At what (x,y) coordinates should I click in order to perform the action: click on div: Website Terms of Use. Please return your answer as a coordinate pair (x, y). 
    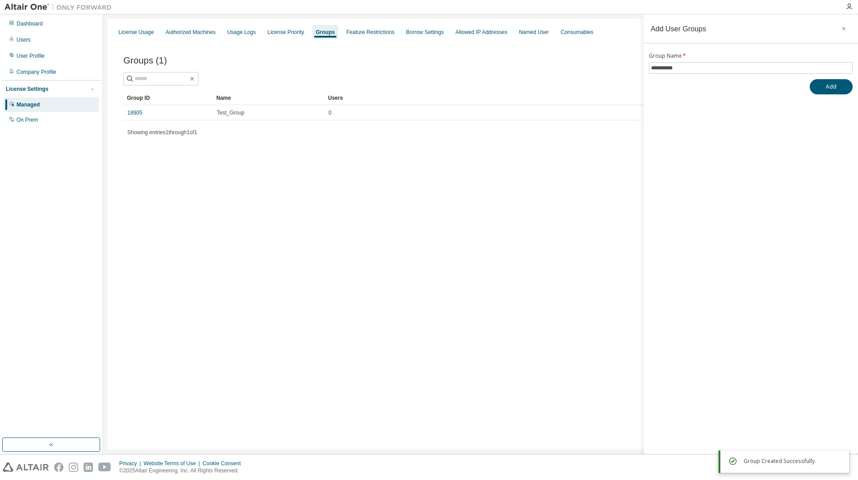
    Looking at the image, I should click on (173, 463).